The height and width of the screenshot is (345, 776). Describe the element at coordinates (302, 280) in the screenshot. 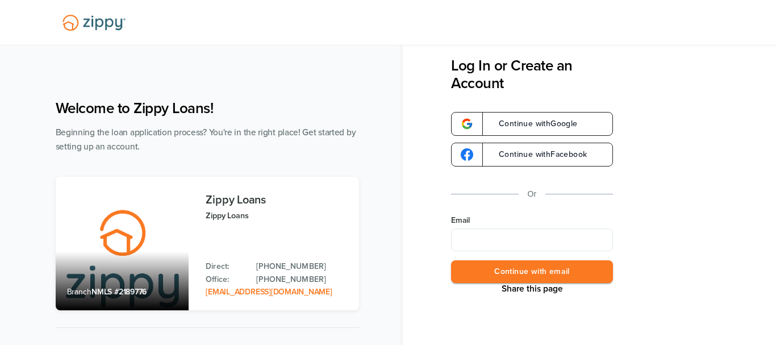

I see `a: Office Phone: 512-975-2947` at that location.